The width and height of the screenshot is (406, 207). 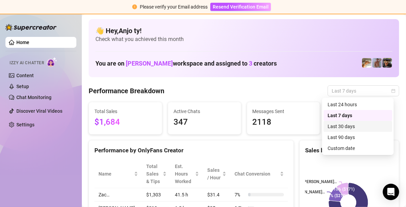 I want to click on td: $31.4, so click(x=217, y=195).